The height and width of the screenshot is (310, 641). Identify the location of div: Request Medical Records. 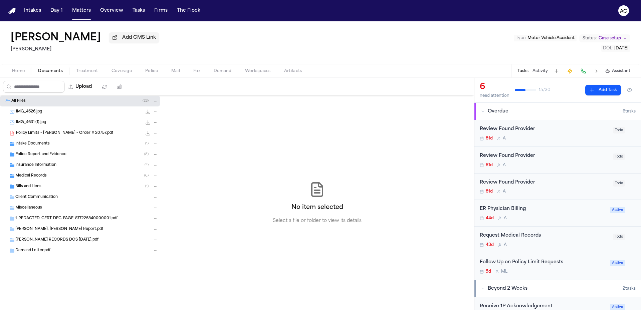
(544, 236).